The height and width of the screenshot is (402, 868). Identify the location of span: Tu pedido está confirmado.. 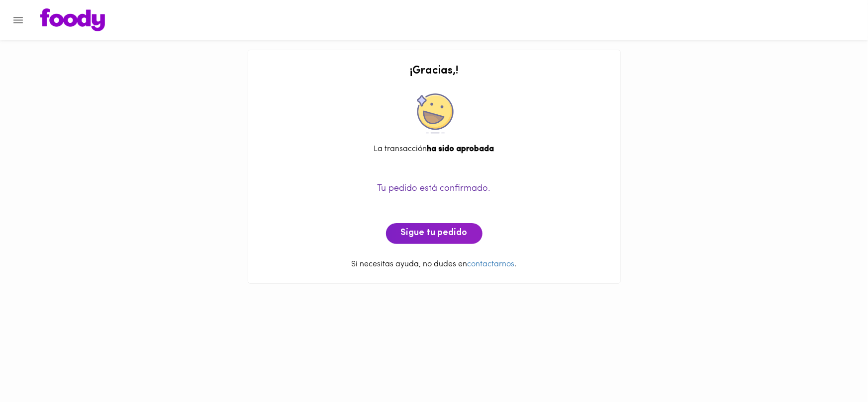
(434, 189).